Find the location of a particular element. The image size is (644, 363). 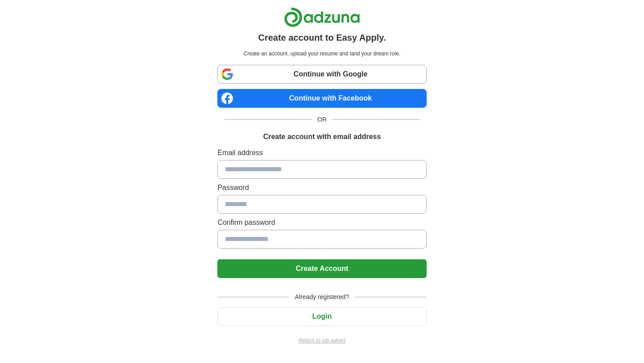

a: Continue with Facebook is located at coordinates (321, 98).